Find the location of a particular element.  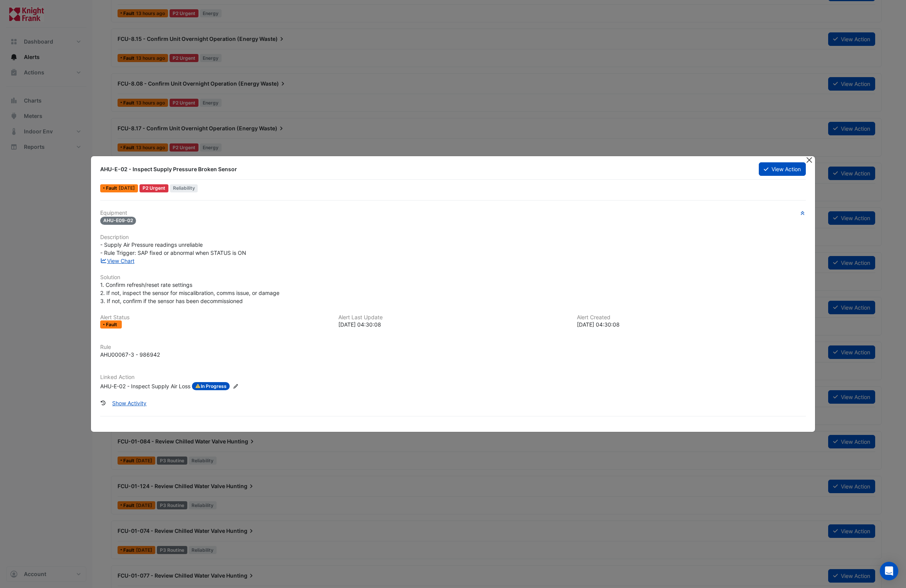

fa-icon: Edit Linked Action is located at coordinates (235, 386).